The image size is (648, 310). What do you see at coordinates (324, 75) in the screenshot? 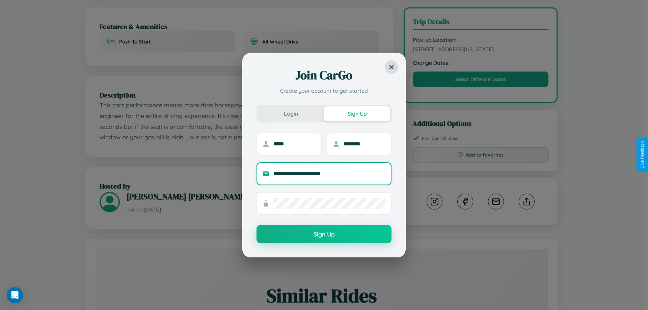
I see `h2: Join CarGo` at bounding box center [324, 75].